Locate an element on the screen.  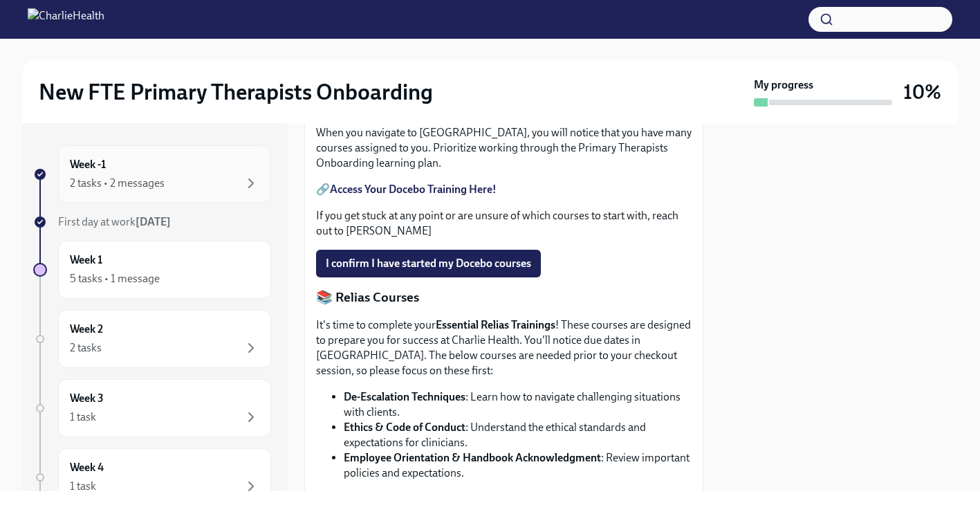
li: : Learn how to navigate challenging situations with clients. is located at coordinates (517, 405).